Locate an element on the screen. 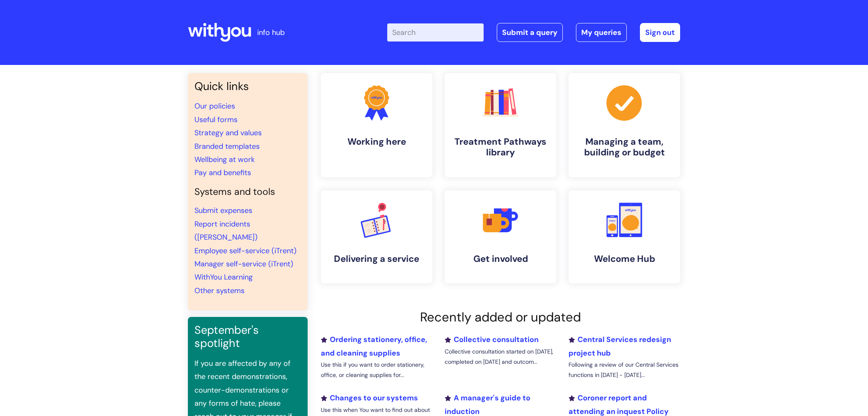 The height and width of the screenshot is (416, 868). h4: Get involved is located at coordinates (501, 259).